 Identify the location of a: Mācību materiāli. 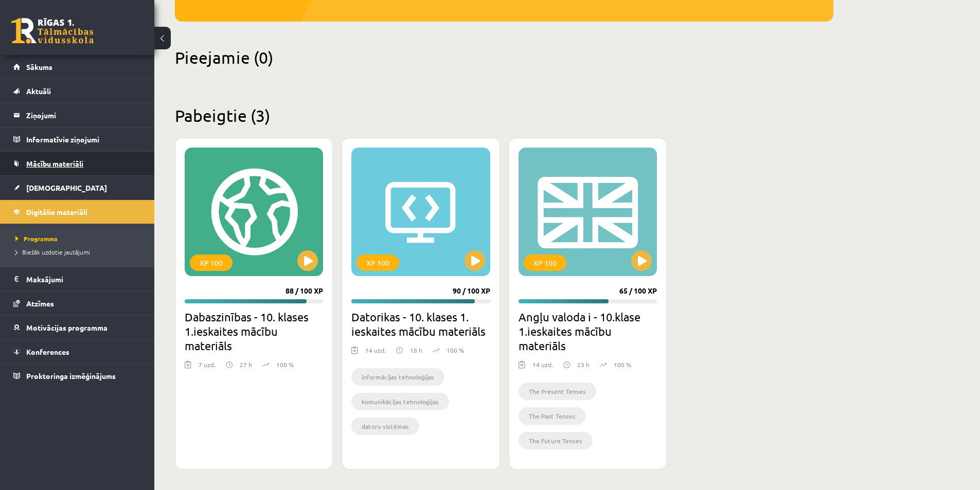
(77, 164).